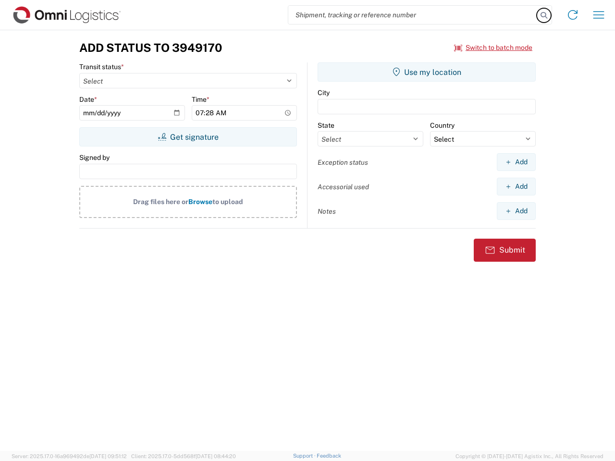 This screenshot has width=615, height=461. Describe the element at coordinates (493, 48) in the screenshot. I see `button: Switch to batch mode` at that location.